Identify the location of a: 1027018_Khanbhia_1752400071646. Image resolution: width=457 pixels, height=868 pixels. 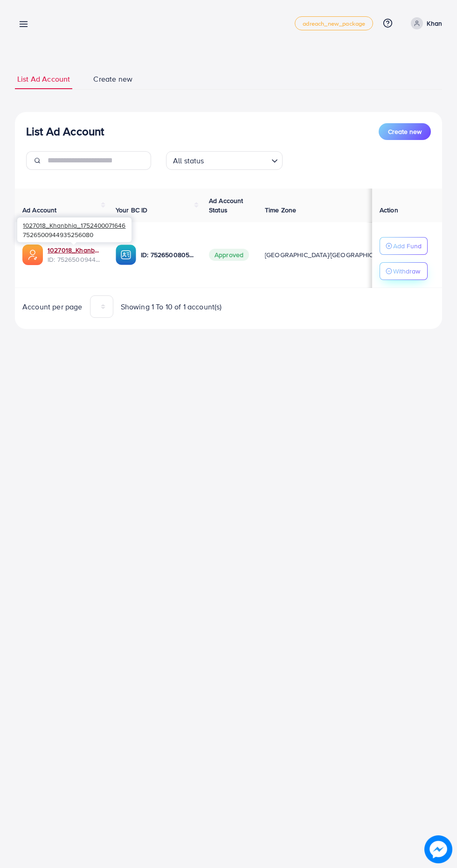
(74, 250).